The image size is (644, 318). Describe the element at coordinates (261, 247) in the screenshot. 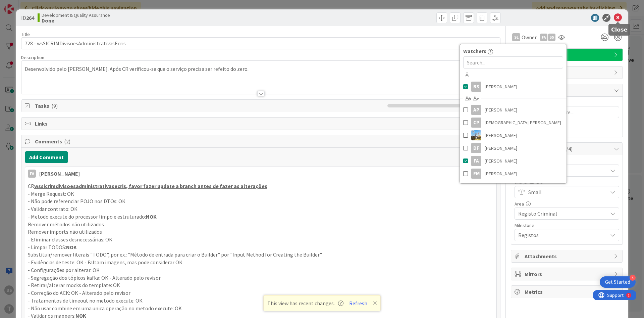

I see `p: - Limpar TODOS:` at that location.